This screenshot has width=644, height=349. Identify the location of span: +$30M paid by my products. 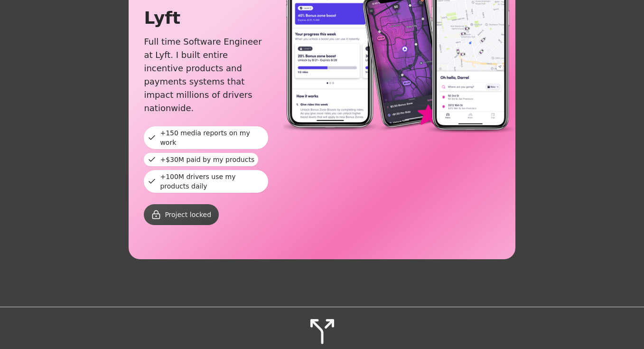
(207, 160).